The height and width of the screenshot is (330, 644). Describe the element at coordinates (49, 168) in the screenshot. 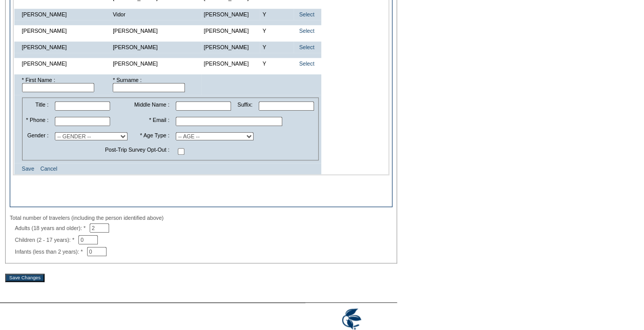

I see `a: Cancel` at that location.